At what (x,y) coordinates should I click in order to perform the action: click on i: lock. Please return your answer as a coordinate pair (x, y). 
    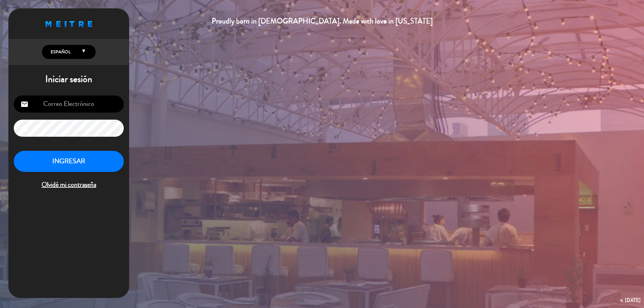
    Looking at the image, I should click on (24, 128).